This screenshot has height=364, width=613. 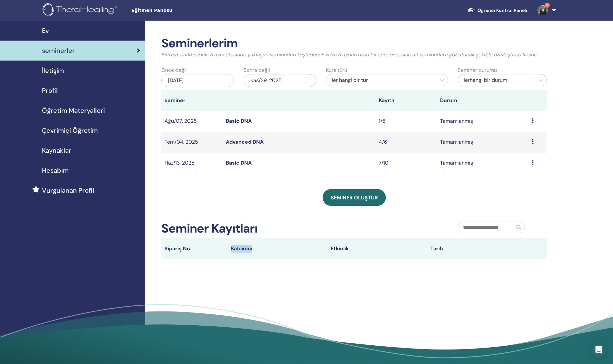 I want to click on img: default.jpg, so click(x=543, y=10).